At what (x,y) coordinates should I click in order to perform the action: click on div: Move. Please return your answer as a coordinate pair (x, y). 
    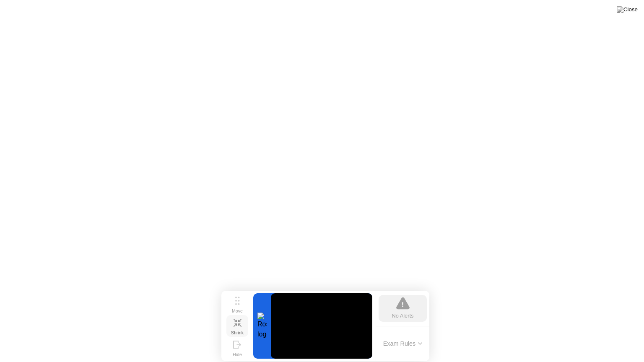
    Looking at the image, I should click on (237, 311).